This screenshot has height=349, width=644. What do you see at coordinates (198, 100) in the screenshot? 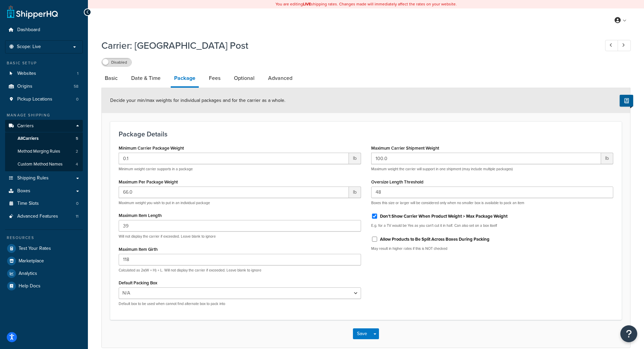
I see `span: Decide your min/max weights for individual packages and for the carrier as a whole.` at bounding box center [198, 100].